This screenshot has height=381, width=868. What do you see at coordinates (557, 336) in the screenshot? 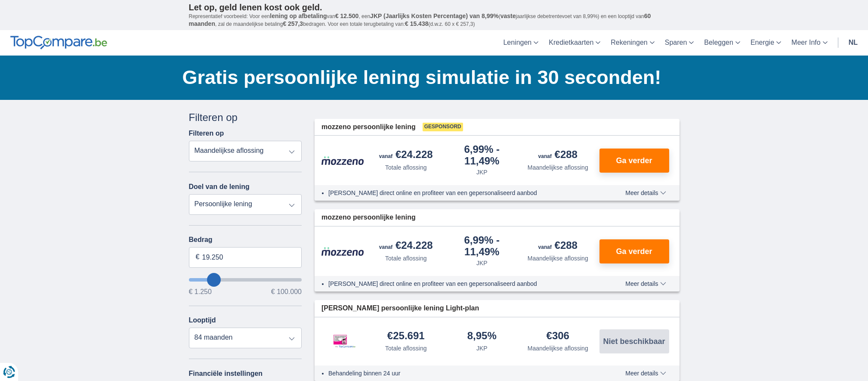
I see `div: €306` at bounding box center [557, 336].